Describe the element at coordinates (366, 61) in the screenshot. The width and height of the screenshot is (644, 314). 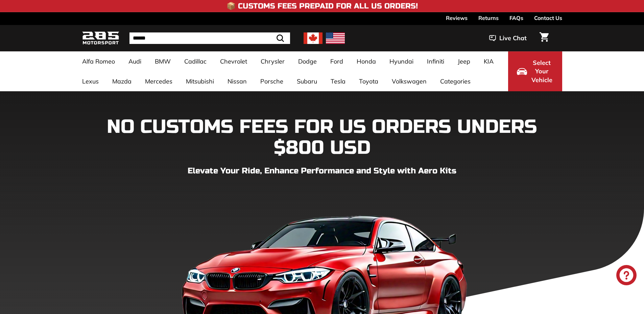
I see `a: Honda` at that location.